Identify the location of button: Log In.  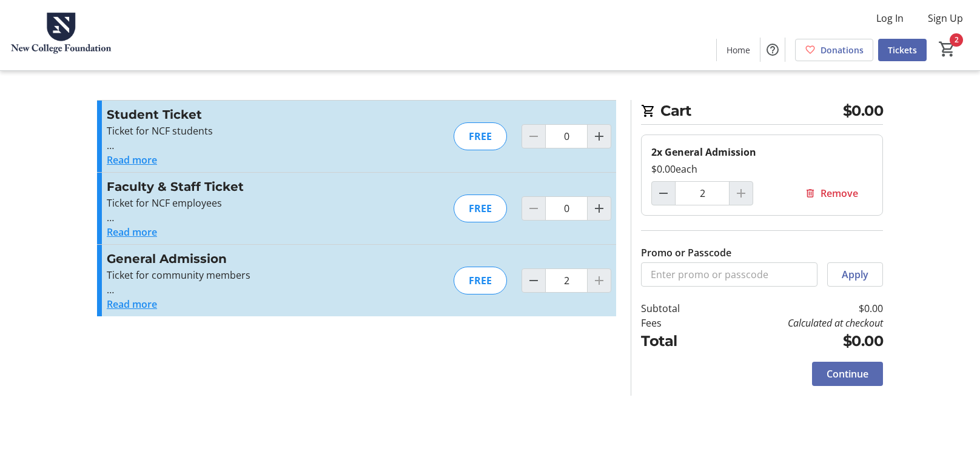
(890, 18).